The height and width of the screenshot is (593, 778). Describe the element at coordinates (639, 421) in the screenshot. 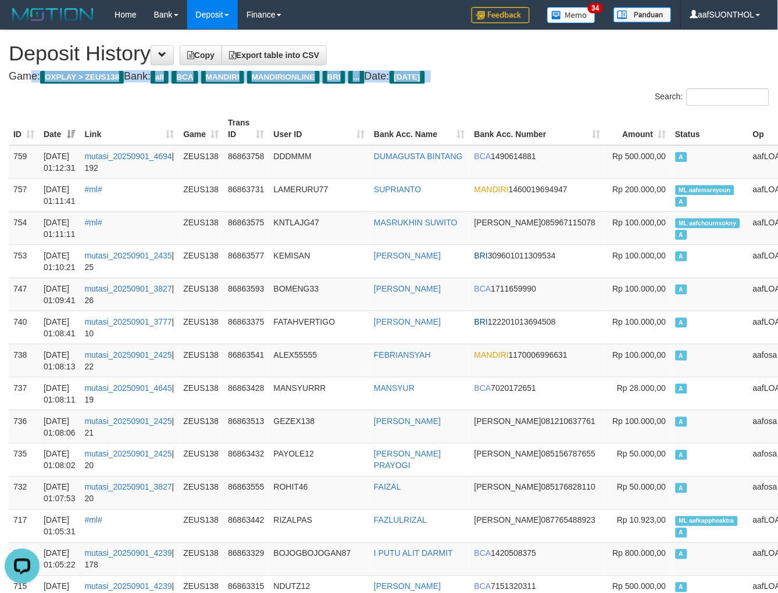

I see `span: Rp 100.000,00` at that location.